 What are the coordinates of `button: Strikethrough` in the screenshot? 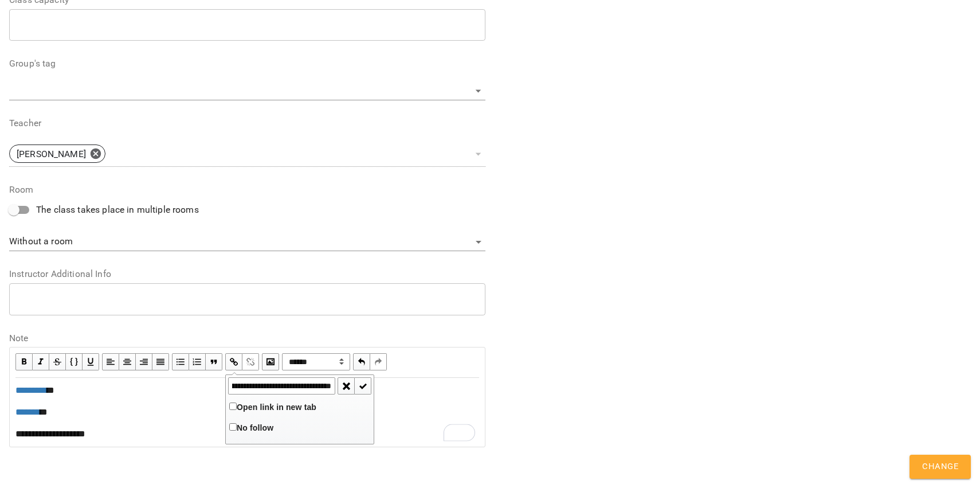 It's located at (57, 361).